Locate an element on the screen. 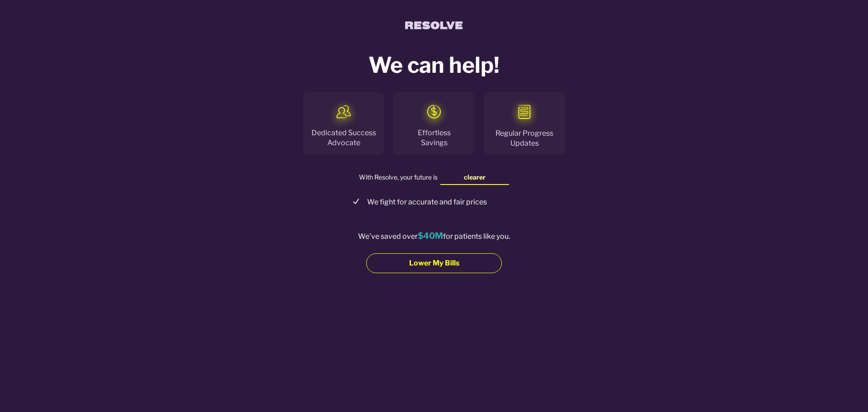 The width and height of the screenshot is (868, 412). div: We've saved over for patients like you. is located at coordinates (434, 236).